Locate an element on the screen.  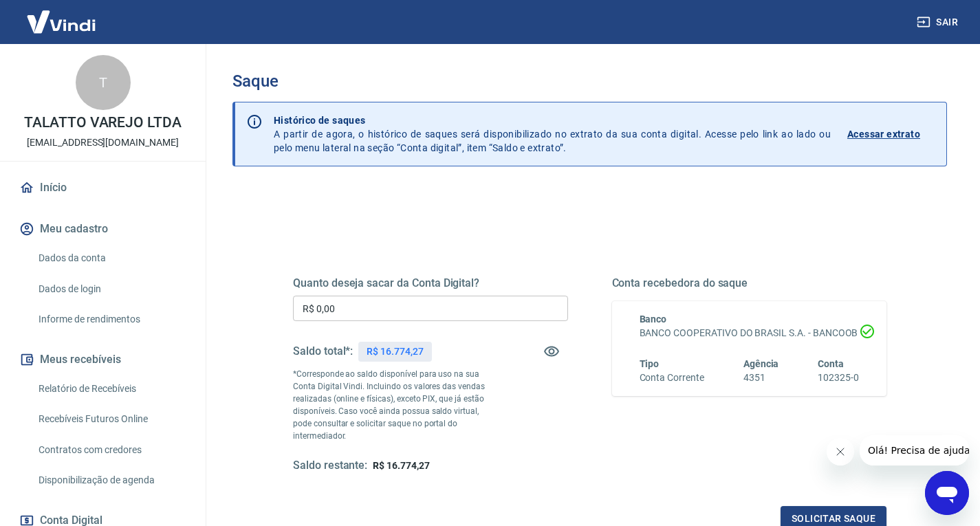
h5: Saldo restante: is located at coordinates (330, 465).